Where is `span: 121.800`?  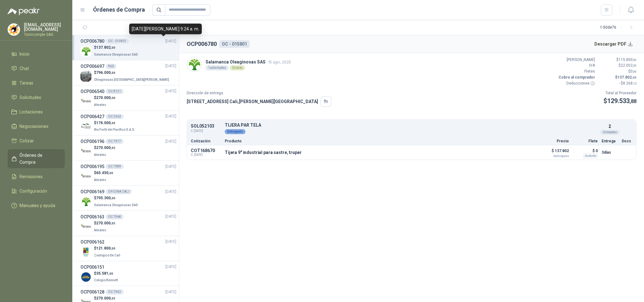
span: 121.800 is located at coordinates (106, 248).